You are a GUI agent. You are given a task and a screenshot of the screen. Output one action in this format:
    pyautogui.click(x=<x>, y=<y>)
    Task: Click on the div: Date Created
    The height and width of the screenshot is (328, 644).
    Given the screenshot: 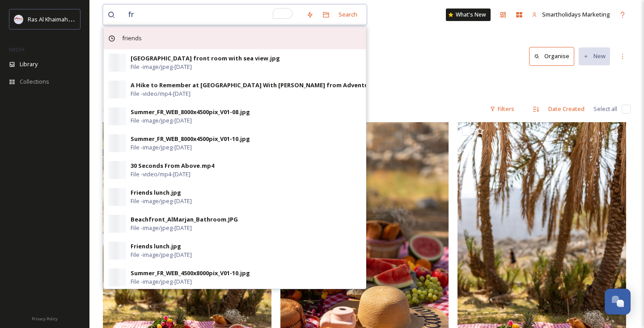 What is the action you would take?
    pyautogui.click(x=566, y=109)
    